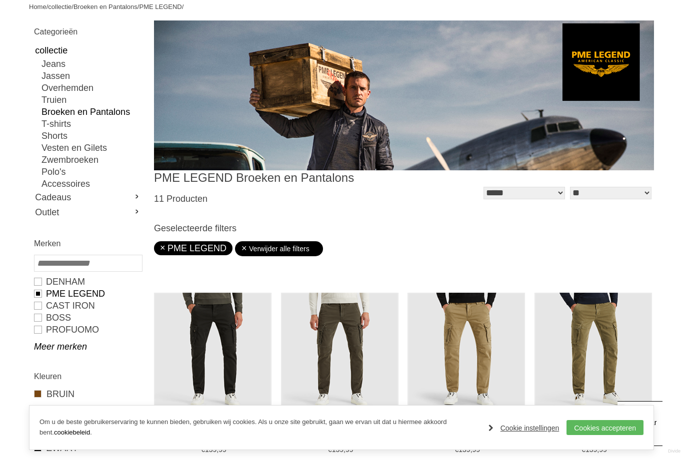  What do you see at coordinates (91, 148) in the screenshot?
I see `a: Vesten en Gilets` at bounding box center [91, 148].